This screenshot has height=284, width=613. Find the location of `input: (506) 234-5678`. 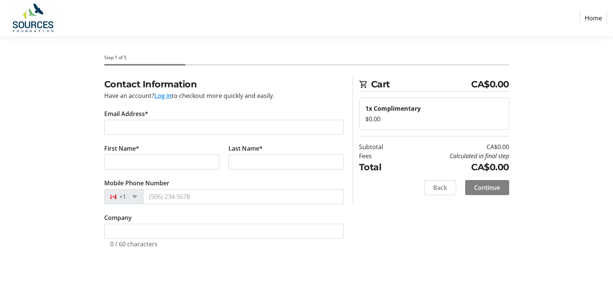

input: (506) 234-5678 is located at coordinates (243, 196).